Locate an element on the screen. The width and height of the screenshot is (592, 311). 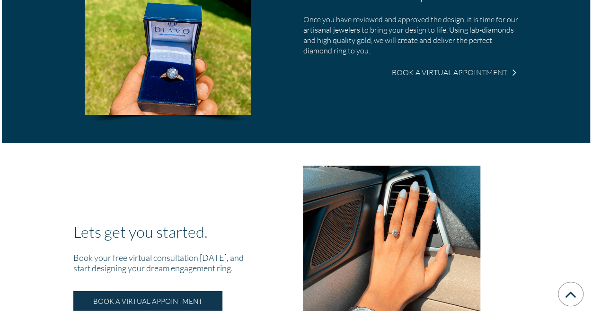
h1: Lets get you started. is located at coordinates (162, 232).